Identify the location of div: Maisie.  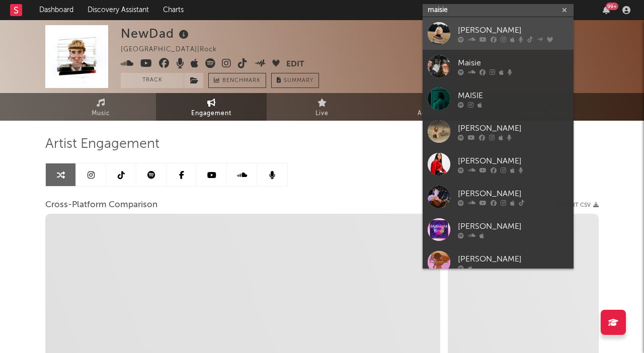
(513, 63).